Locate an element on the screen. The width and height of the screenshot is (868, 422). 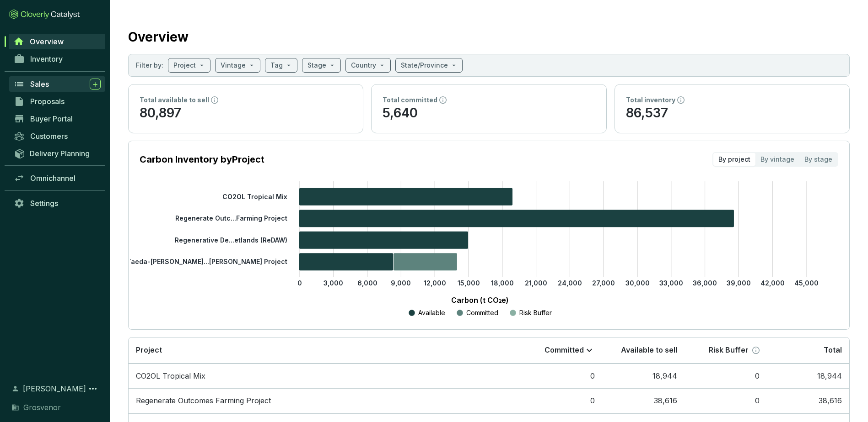
tspan: 12,000 is located at coordinates (435, 283).